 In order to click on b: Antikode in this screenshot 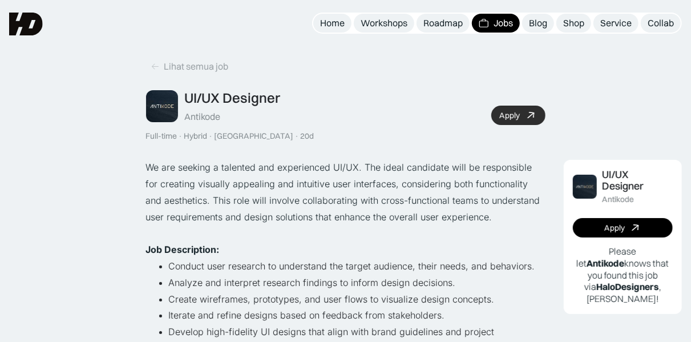, I will do `click(606, 263)`.